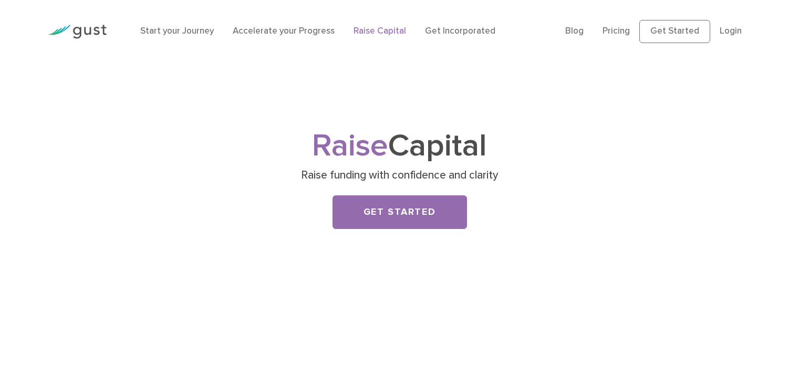 Image resolution: width=799 pixels, height=365 pixels. What do you see at coordinates (77, 32) in the screenshot?
I see `img: Gust Logo` at bounding box center [77, 32].